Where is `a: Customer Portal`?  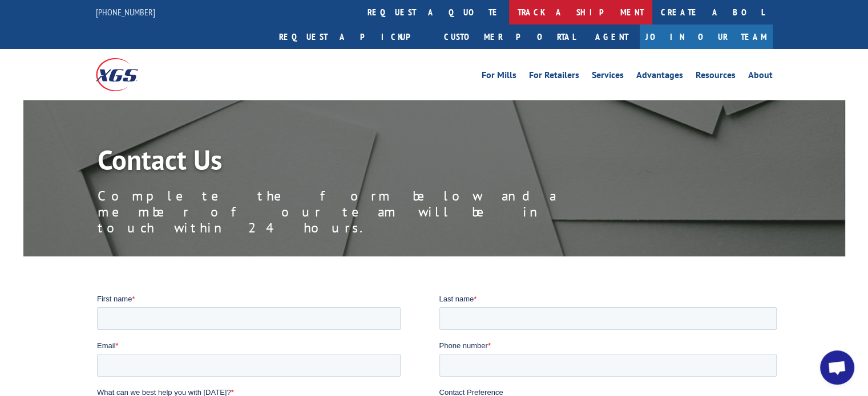 a: Customer Portal is located at coordinates (509, 37).